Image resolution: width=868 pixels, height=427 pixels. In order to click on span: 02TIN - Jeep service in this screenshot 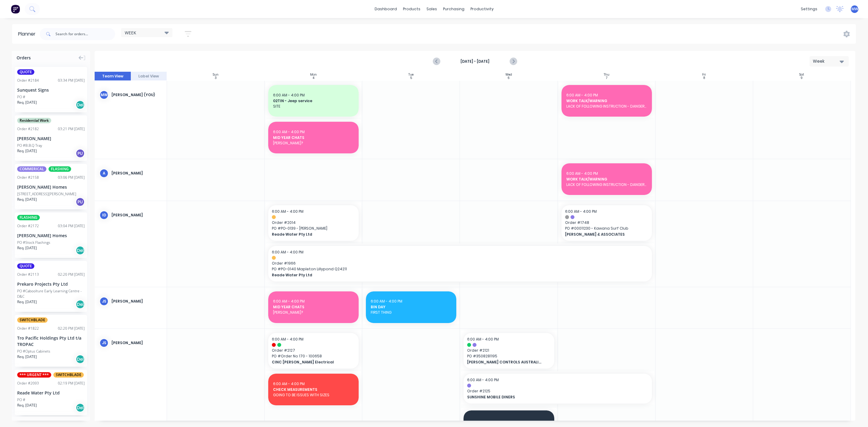, I will do `click(314, 101)`.